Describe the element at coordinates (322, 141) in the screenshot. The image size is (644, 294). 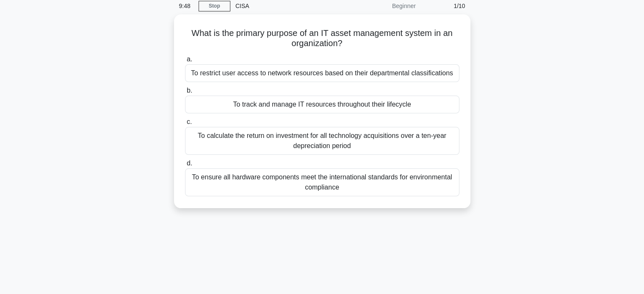
I see `div: To calculate the return on investment for all technology acquisitions over a ten-year depreciatio...` at that location.